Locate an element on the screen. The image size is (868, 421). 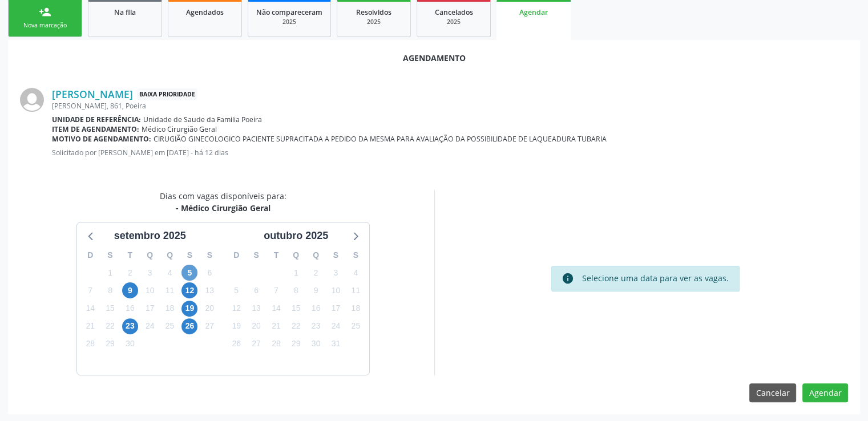
div: - Médico Cirurgião Geral is located at coordinates (223, 207).